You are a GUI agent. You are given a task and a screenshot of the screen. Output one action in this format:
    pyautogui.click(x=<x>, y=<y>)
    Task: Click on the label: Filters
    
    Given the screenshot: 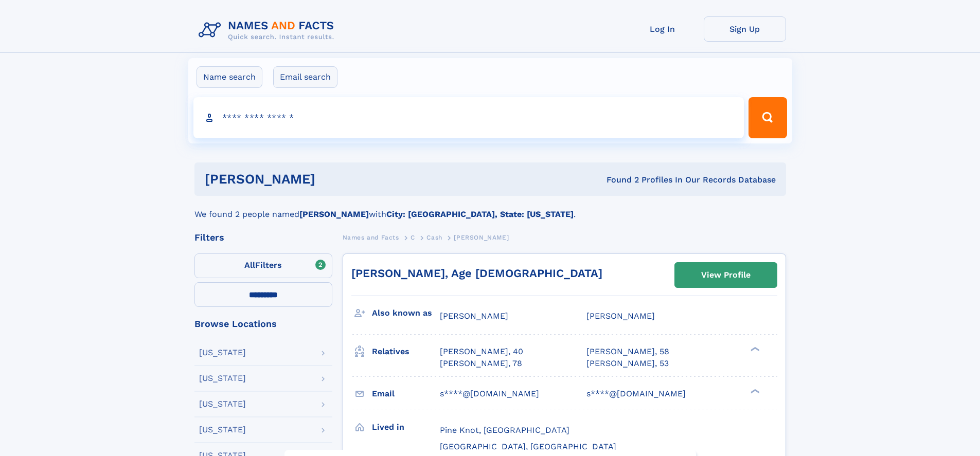 What is the action you would take?
    pyautogui.click(x=263, y=266)
    